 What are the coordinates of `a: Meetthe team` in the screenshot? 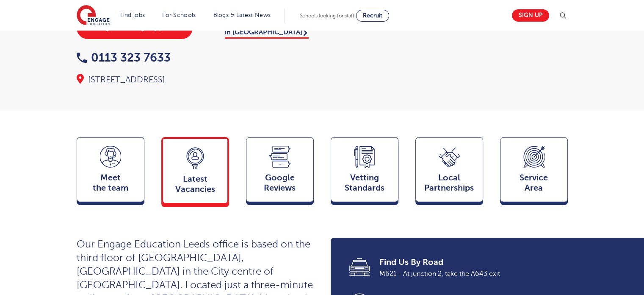 It's located at (110, 171).